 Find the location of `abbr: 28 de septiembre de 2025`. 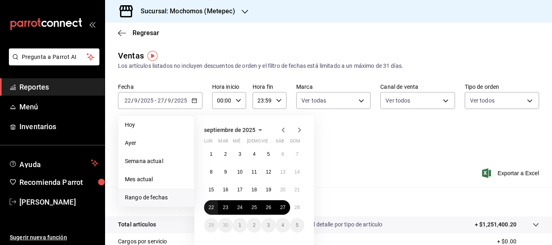

abbr: 28 de septiembre de 2025 is located at coordinates (297, 208).